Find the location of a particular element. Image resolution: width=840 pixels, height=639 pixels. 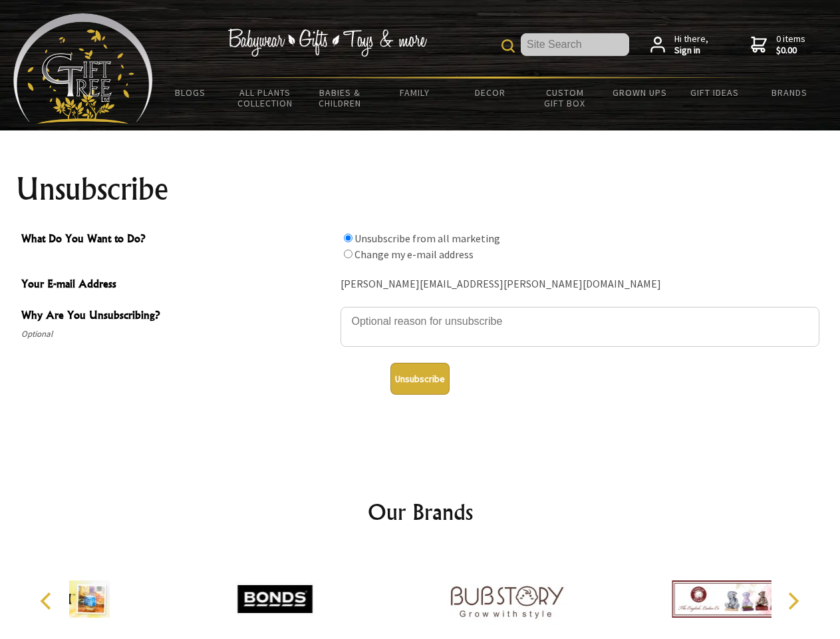

label: Change my e-mail address is located at coordinates (414, 254).